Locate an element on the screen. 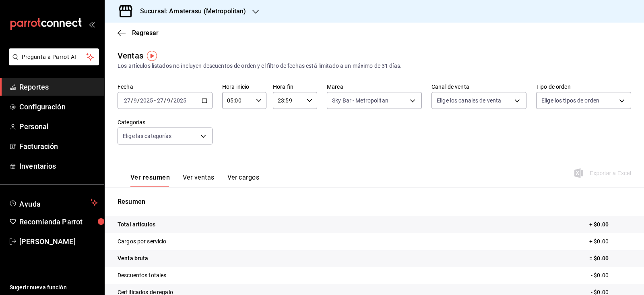  span: Sky Bar - Metropolitan is located at coordinates (360, 101).